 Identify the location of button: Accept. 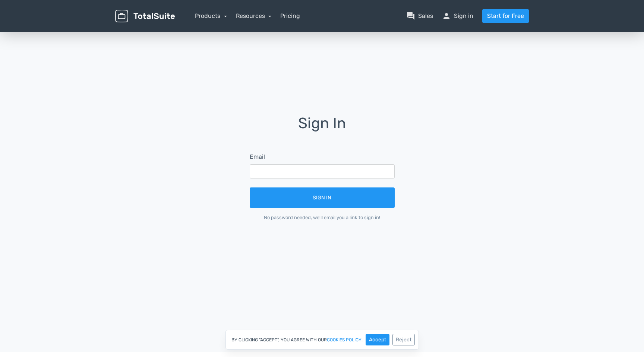
(378, 340).